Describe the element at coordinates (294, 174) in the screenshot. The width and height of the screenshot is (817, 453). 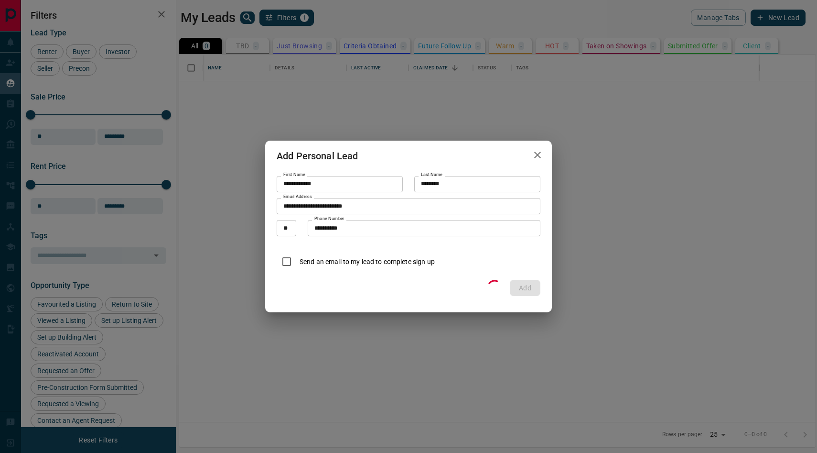
I see `label: First Name` at that location.